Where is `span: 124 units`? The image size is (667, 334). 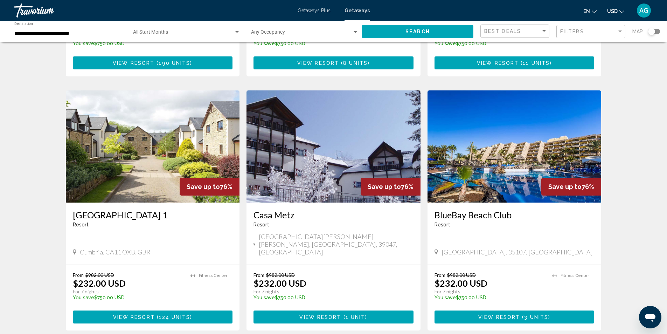 span: 124 units is located at coordinates (174, 317).